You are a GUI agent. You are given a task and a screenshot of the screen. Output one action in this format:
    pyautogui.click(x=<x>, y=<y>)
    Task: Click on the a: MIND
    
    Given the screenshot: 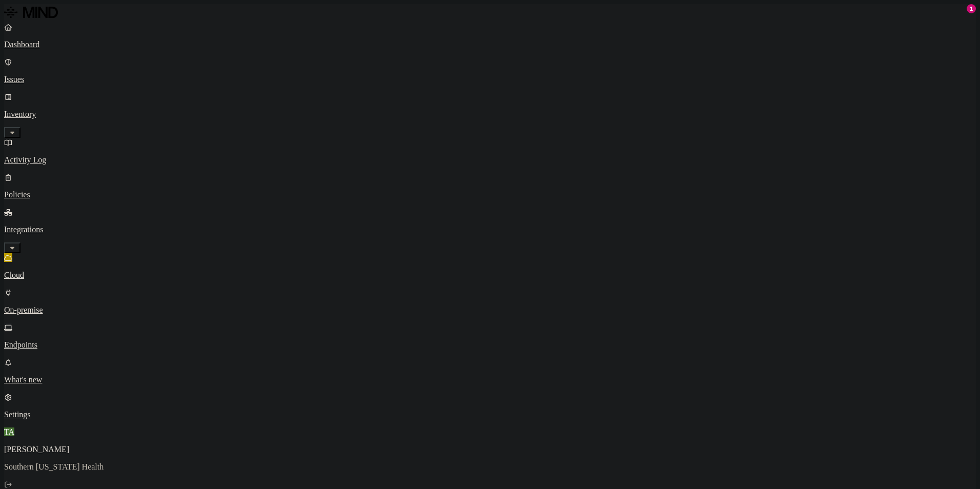 What is the action you would take?
    pyautogui.click(x=490, y=13)
    